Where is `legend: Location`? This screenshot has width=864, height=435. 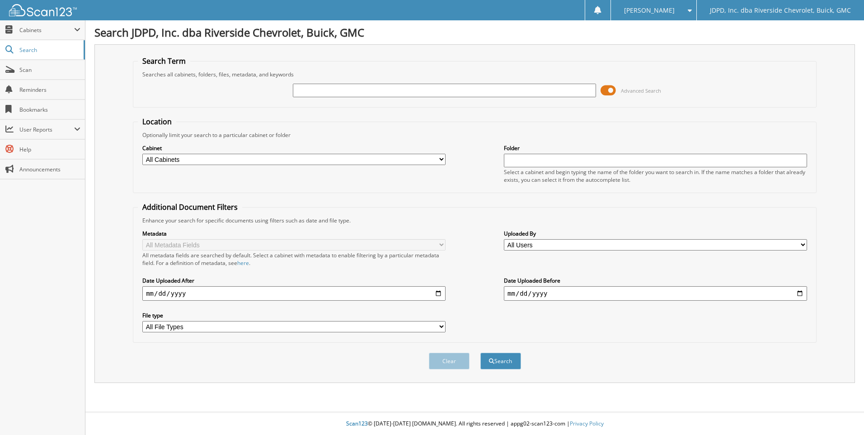 legend: Location is located at coordinates (157, 122).